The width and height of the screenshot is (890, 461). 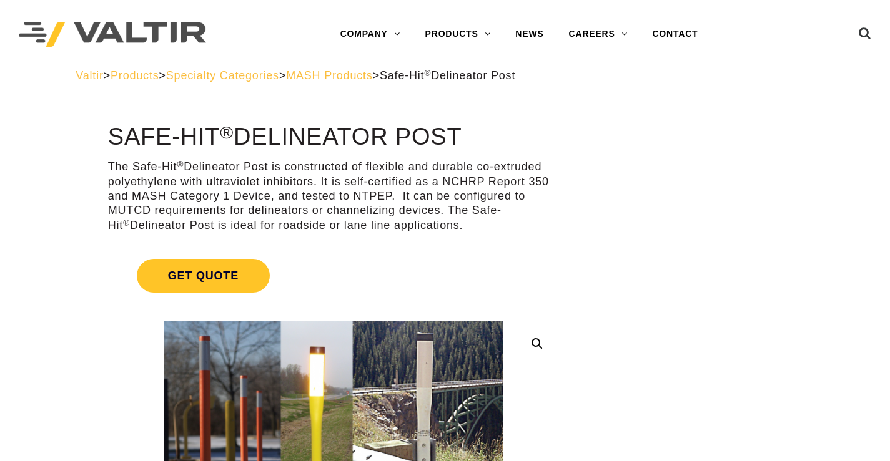 What do you see at coordinates (529, 34) in the screenshot?
I see `a: NEWS` at bounding box center [529, 34].